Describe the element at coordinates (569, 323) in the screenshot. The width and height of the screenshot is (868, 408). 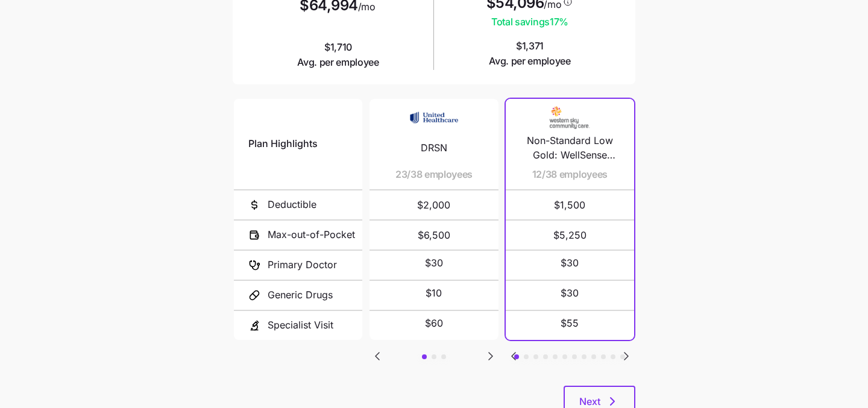
I see `span: $55` at that location.